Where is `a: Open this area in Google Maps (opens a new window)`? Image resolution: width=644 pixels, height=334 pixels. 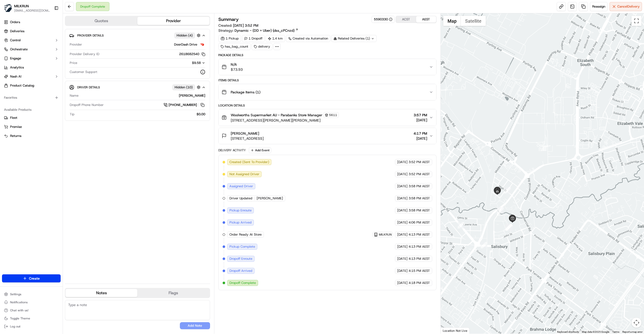
a: Open this area in Google Maps (opens a new window) is located at coordinates (450, 330).